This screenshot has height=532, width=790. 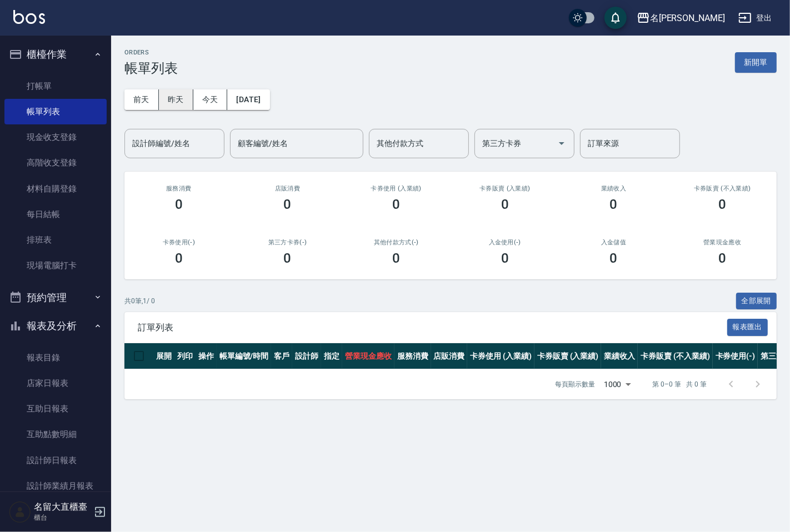 What do you see at coordinates (151, 52) in the screenshot?
I see `h2: ORDERS` at bounding box center [151, 52].